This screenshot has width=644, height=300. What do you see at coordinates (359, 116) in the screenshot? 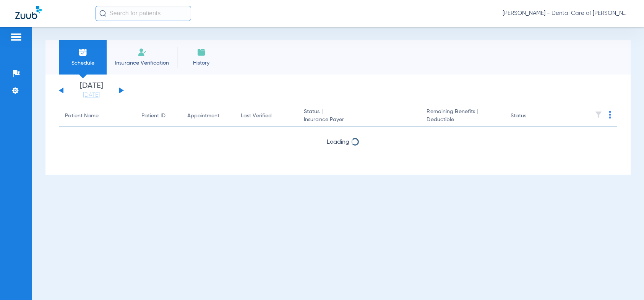
I see `th: Status |` at bounding box center [359, 116].